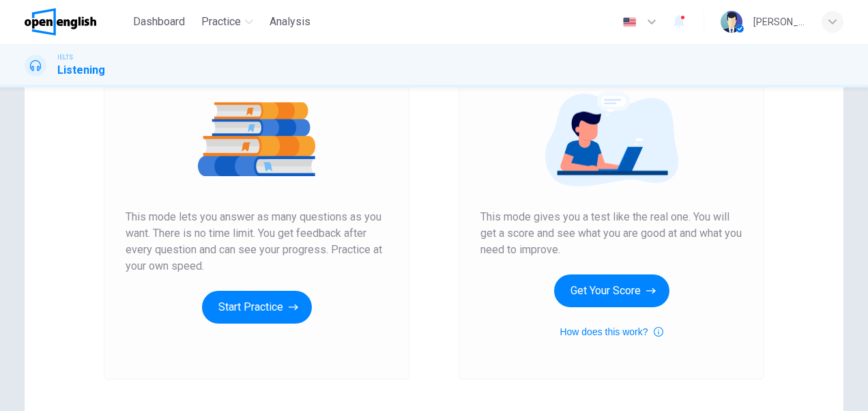  I want to click on h1: Listening, so click(82, 71).